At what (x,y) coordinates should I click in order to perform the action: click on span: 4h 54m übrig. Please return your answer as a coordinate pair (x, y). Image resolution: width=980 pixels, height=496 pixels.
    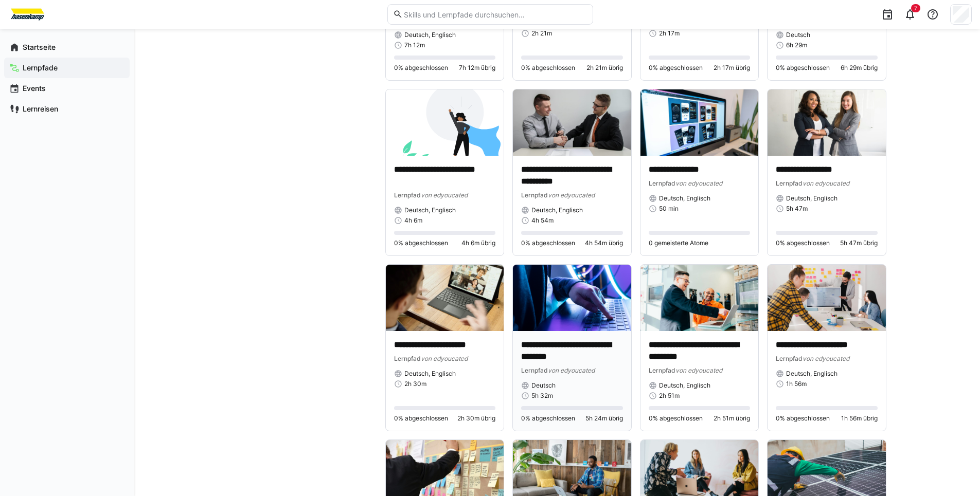
    Looking at the image, I should click on (604, 243).